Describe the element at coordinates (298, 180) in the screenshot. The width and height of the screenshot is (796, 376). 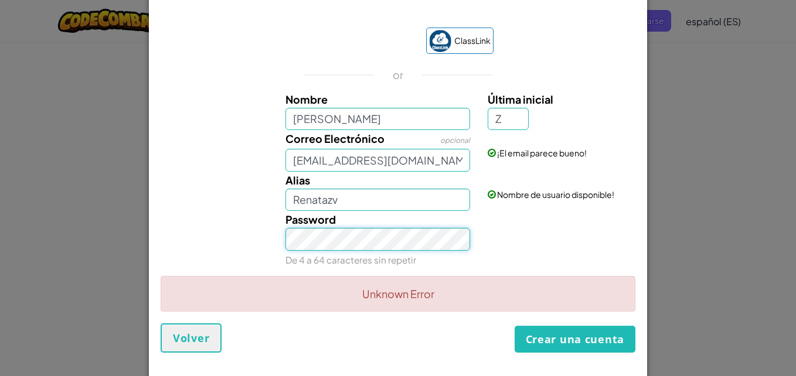
I see `span: Alias` at that location.